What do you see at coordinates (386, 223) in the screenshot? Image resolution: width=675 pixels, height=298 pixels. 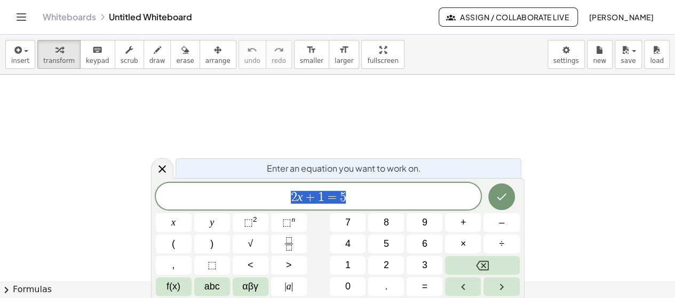 I see `button: 8` at bounding box center [386, 223].